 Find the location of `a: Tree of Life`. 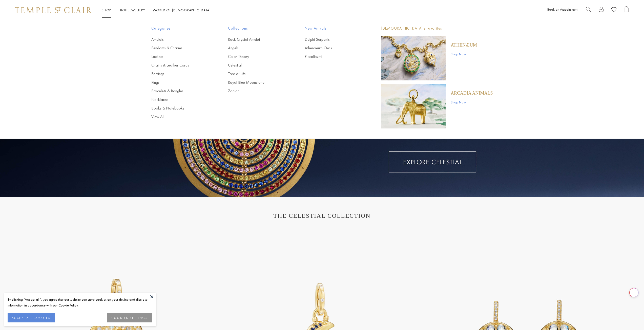

a: Tree of Life is located at coordinates (256, 74).